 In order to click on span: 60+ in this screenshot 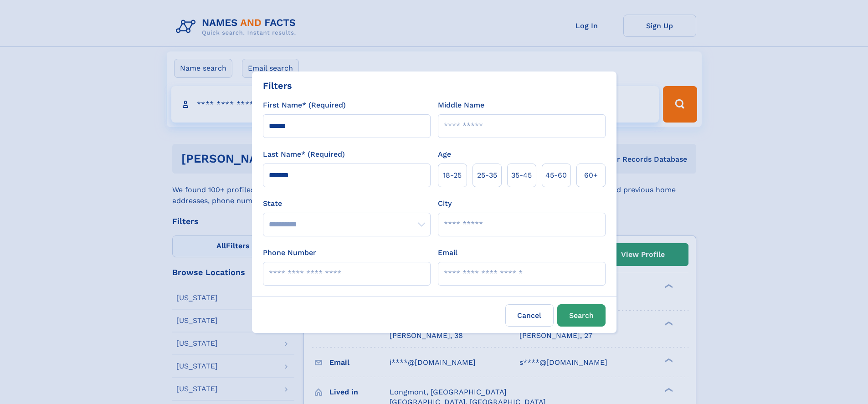, I will do `click(591, 175)`.